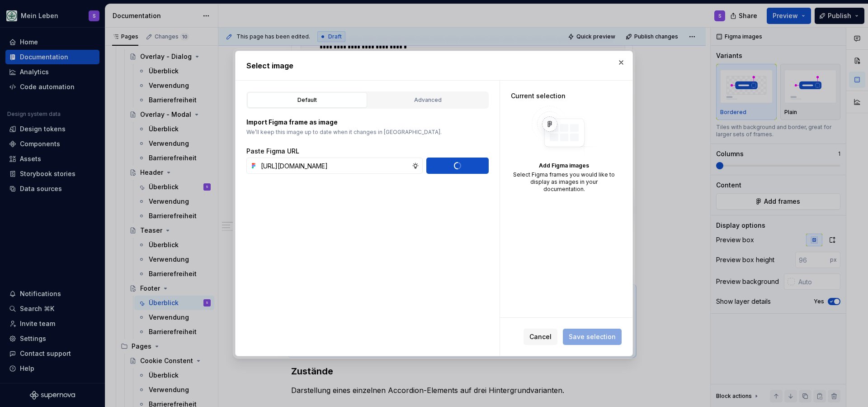 Image resolution: width=868 pixels, height=407 pixels. What do you see at coordinates (307, 100) in the screenshot?
I see `div: Default` at bounding box center [307, 100].